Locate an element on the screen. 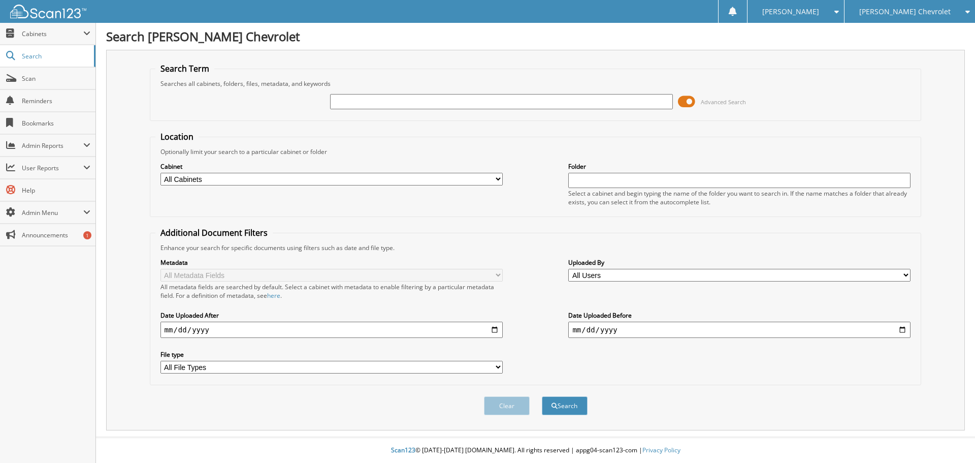  div: Searches all cabinets, folders, files, metadata, and keywords is located at coordinates (536, 83).